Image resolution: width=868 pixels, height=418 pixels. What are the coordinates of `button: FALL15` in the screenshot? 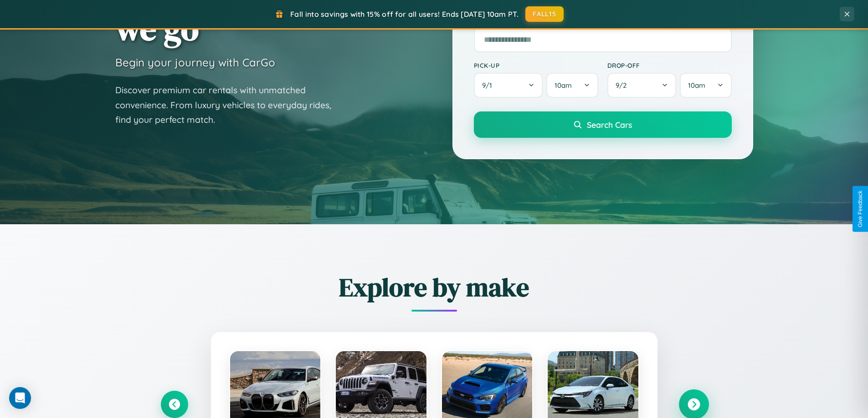 It's located at (545, 14).